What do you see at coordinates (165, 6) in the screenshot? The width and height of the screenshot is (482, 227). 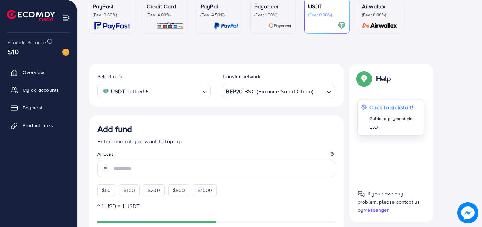 I see `p: Credit Card` at bounding box center [165, 6].